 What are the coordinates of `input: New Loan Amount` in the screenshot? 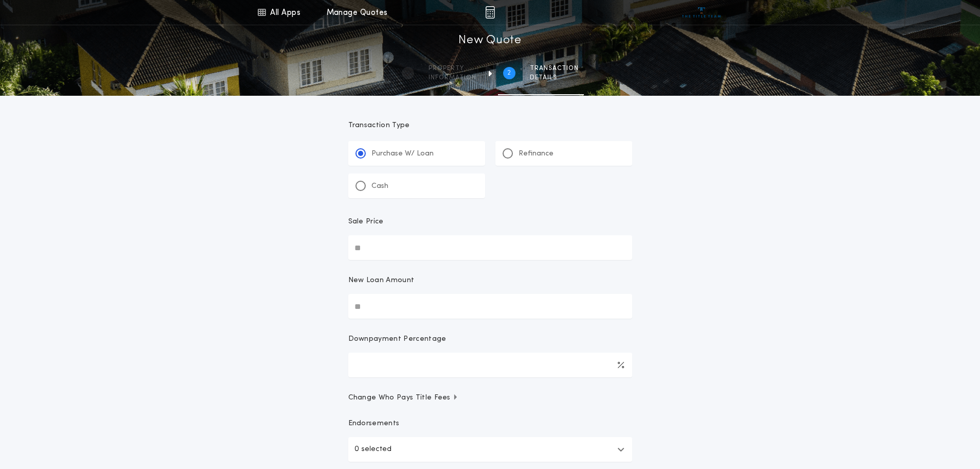 It's located at (490, 306).